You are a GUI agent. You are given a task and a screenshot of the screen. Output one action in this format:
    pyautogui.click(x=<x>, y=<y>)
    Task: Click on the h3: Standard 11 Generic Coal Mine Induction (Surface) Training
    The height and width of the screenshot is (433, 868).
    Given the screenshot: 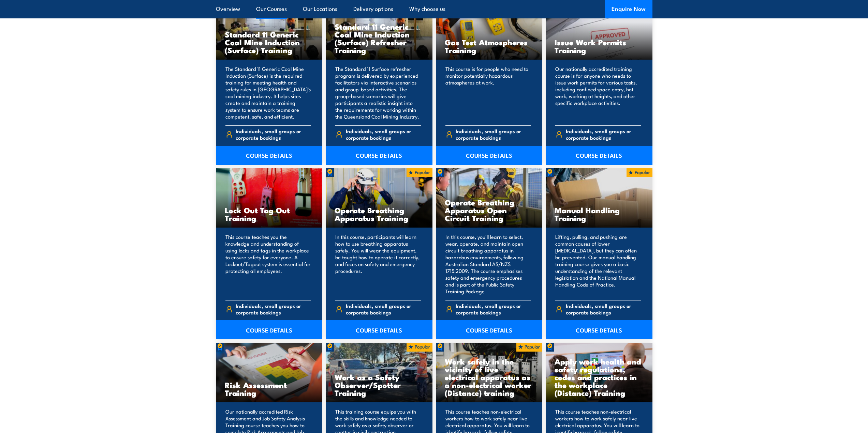 What is the action you would take?
    pyautogui.click(x=269, y=42)
    